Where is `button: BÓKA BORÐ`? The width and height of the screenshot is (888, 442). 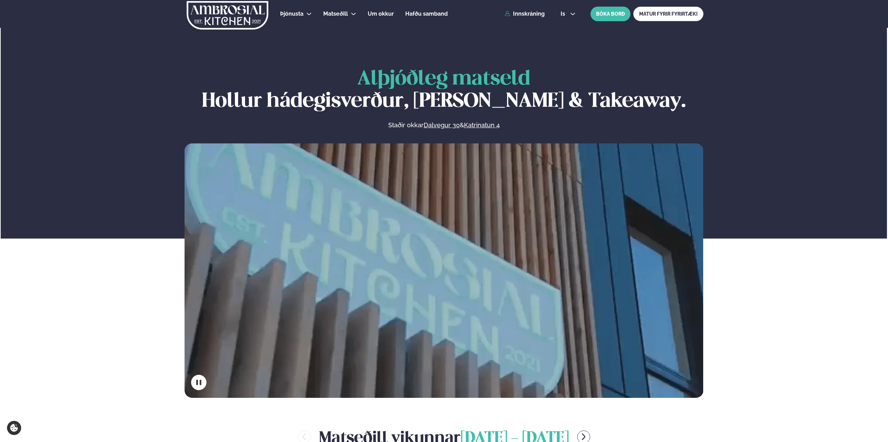 button: BÓKA BORÐ is located at coordinates (610, 14).